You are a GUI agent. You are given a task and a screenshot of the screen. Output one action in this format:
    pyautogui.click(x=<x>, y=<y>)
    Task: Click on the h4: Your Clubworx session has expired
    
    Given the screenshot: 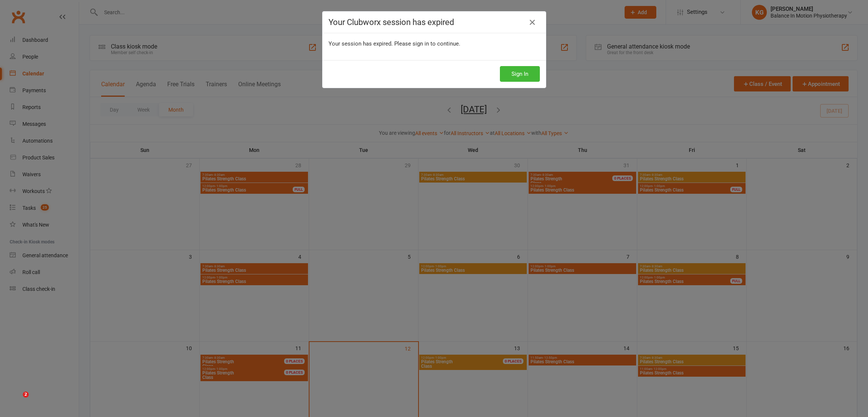 What is the action you would take?
    pyautogui.click(x=434, y=22)
    